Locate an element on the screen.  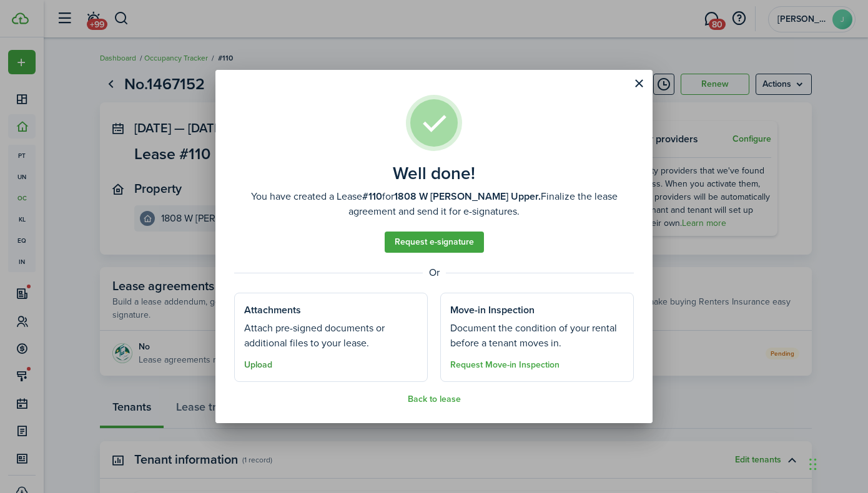
well-done-separator: Or is located at coordinates (434, 273).